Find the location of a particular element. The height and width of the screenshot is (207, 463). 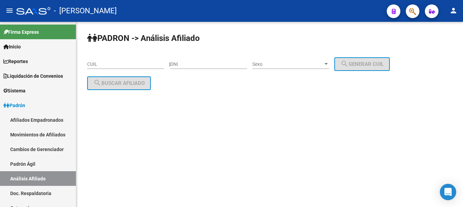

span: Inicio is located at coordinates (12, 47).